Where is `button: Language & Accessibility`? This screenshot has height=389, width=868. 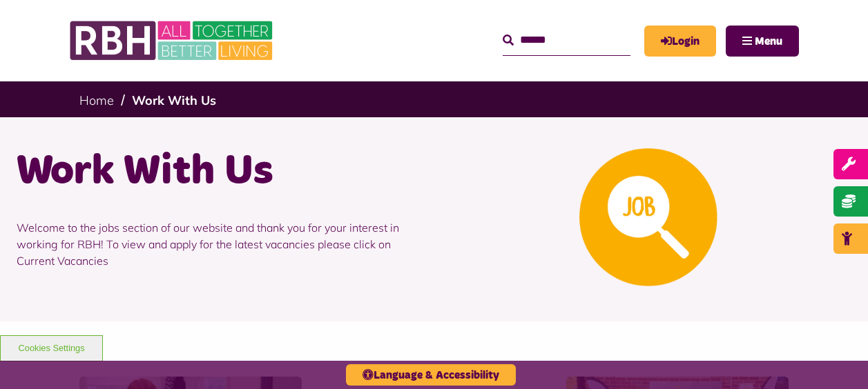
button: Language & Accessibility is located at coordinates (431, 375).